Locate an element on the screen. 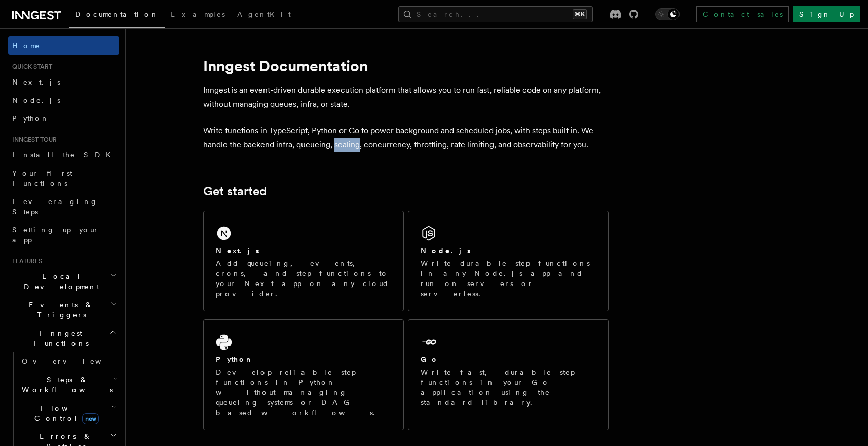  button: Inngest Functions is located at coordinates (63, 339).